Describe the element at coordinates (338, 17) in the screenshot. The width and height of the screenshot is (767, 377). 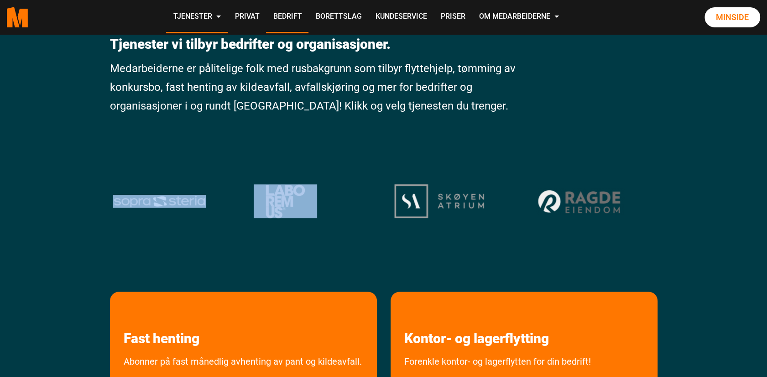
I see `a: Borettslag` at that location.